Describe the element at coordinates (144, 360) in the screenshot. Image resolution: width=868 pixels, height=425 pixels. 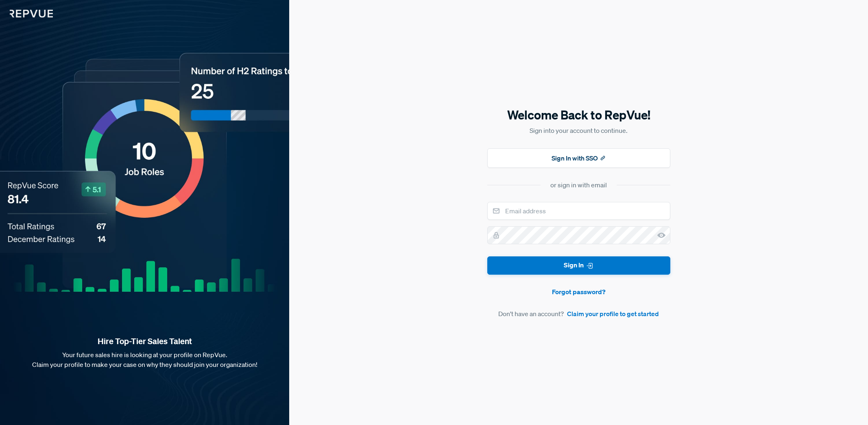
I see `p: Your future sales hire is looking at your profile on RepVue. Claim your profile to make your case...` at that location.